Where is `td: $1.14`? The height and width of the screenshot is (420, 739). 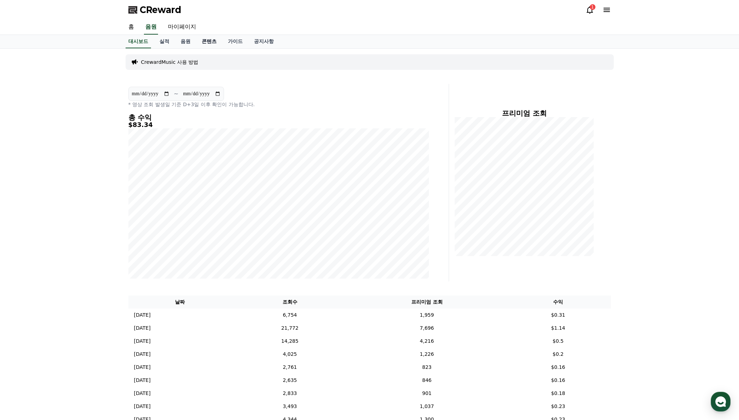 td: $1.14 is located at coordinates (558, 328).